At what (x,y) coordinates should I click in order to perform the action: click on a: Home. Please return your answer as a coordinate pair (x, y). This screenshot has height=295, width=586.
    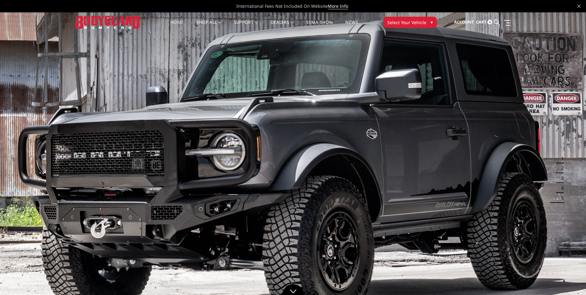
    Looking at the image, I should click on (177, 26).